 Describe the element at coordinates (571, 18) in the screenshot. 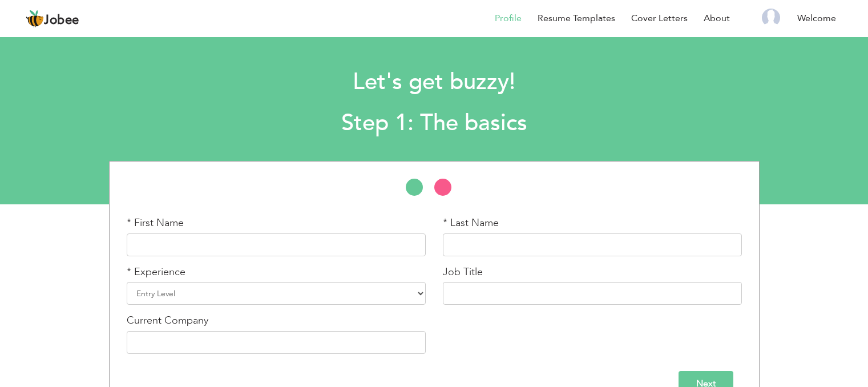

I see `a: Resume Templates` at that location.